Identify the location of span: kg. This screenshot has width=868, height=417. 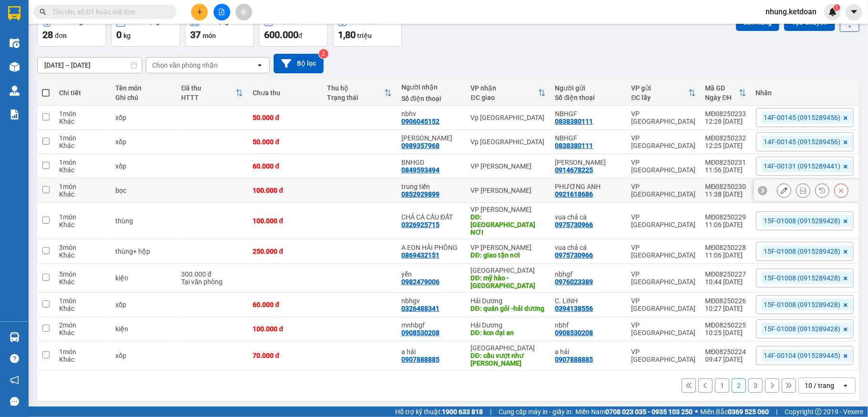
(126, 36).